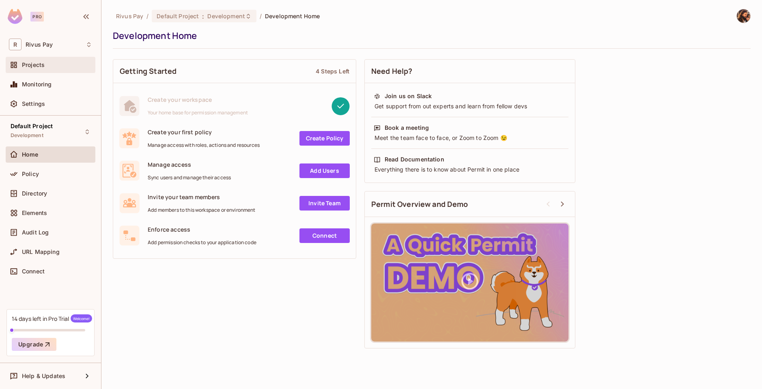  I want to click on span: Welcome!, so click(81, 319).